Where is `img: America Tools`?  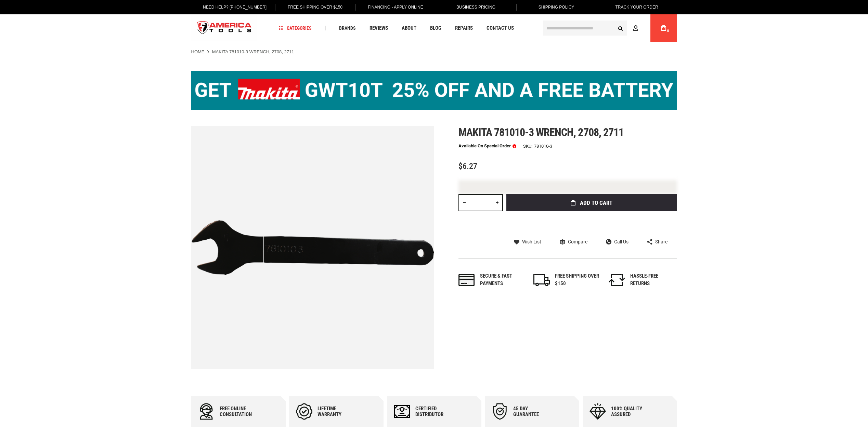
img: America Tools is located at coordinates (225, 28).